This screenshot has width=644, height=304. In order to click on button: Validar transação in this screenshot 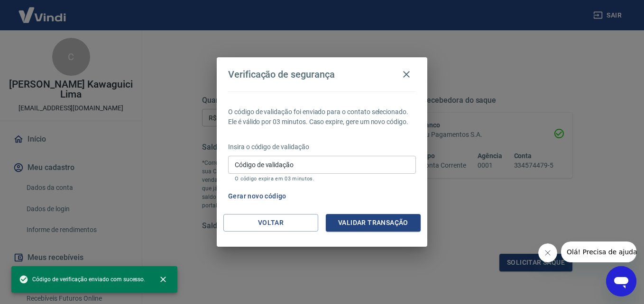, I will do `click(373, 223)`.